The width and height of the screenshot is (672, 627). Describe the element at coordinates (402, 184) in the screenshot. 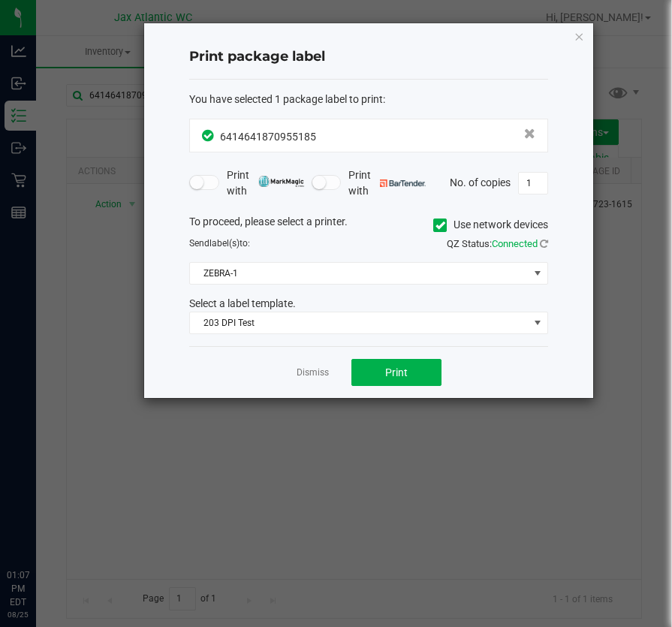

I see `img: bartender.png` at that location.